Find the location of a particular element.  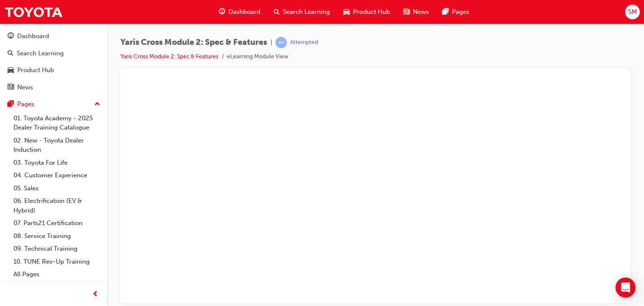

a: Trak is located at coordinates (34, 12).